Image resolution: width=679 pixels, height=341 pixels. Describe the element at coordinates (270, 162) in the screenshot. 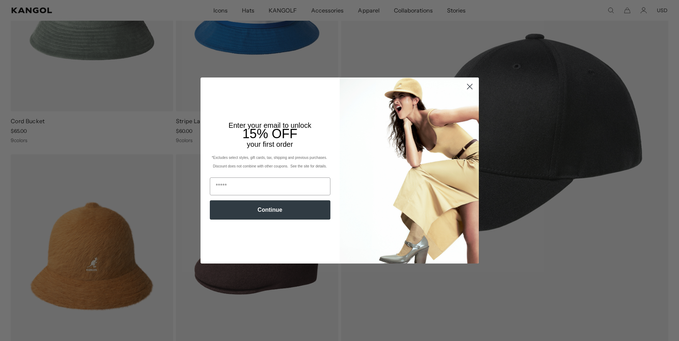

I see `span: *Excludes select styles, gift cards, tax, shipping and previous purchases. Discount does not comb...` at that location.